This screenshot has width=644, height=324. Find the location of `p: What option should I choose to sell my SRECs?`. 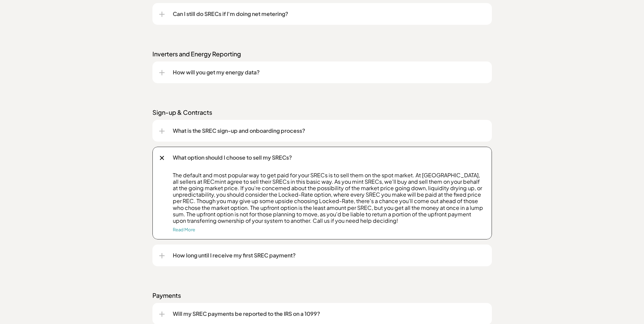

p: What option should I choose to sell my SRECs? is located at coordinates (329, 158).